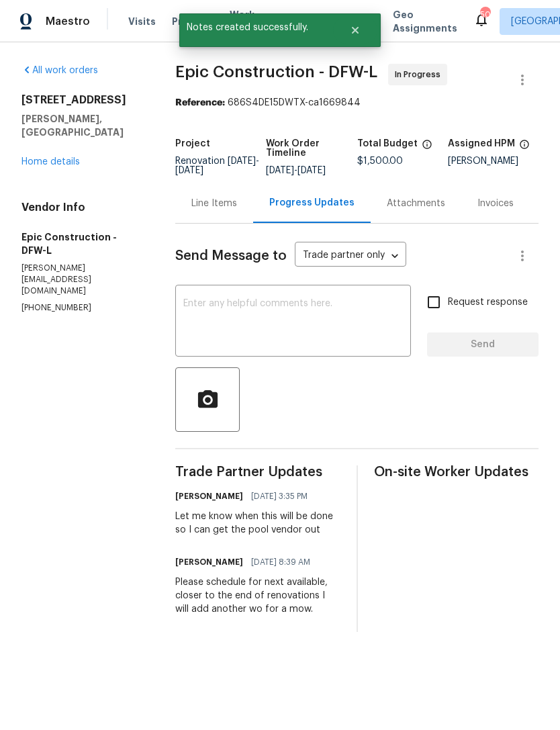  I want to click on span: Renovation, so click(217, 166).